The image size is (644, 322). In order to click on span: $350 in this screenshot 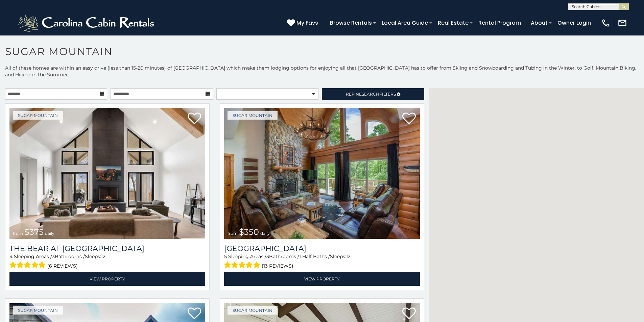, I will do `click(249, 232)`.